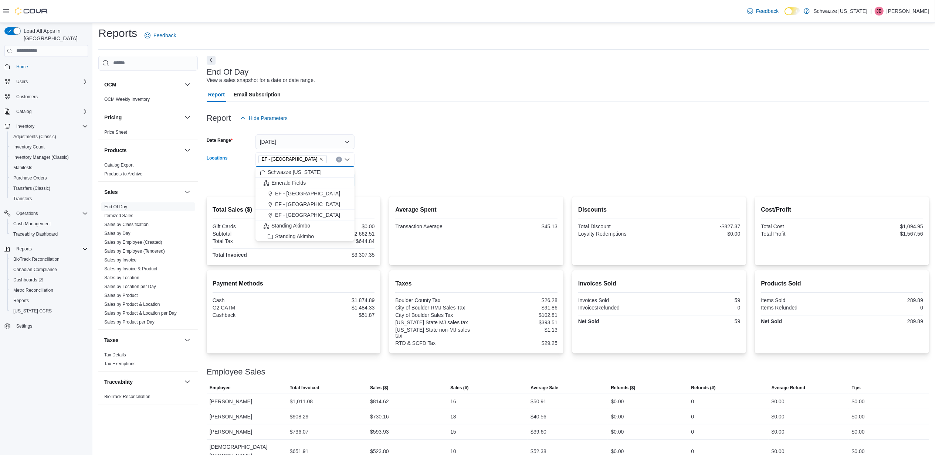 The width and height of the screenshot is (935, 455). Describe the element at coordinates (339, 160) in the screenshot. I see `button: Clear input` at that location.